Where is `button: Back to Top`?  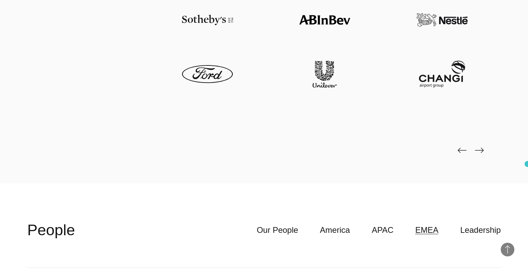 button: Back to Top is located at coordinates (508, 250).